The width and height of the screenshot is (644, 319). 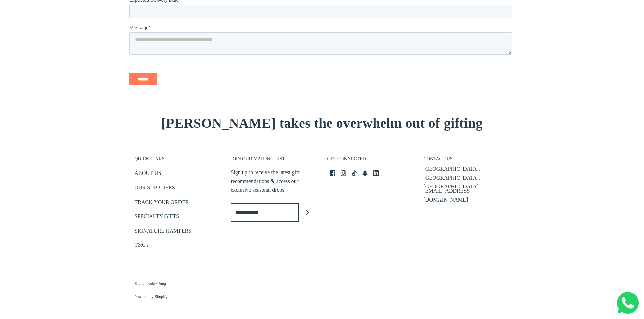 What do you see at coordinates (161, 204) in the screenshot?
I see `a: TRACK YOUR ORDER` at bounding box center [161, 204].